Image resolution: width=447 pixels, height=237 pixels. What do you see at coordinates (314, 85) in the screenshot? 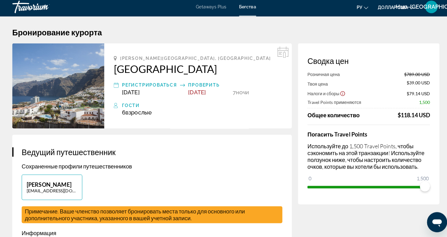
I see `span: Твоя цена` at bounding box center [314, 85].